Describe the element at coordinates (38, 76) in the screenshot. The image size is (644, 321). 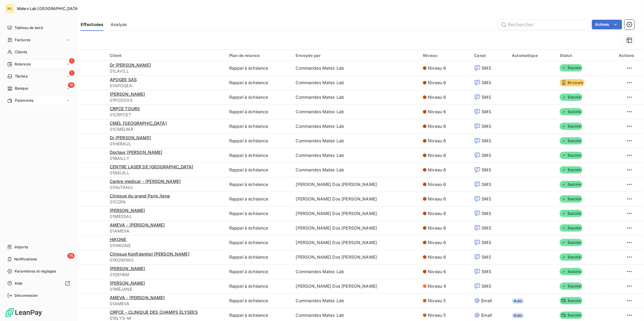
I see `a: 1Tâches` at that location.